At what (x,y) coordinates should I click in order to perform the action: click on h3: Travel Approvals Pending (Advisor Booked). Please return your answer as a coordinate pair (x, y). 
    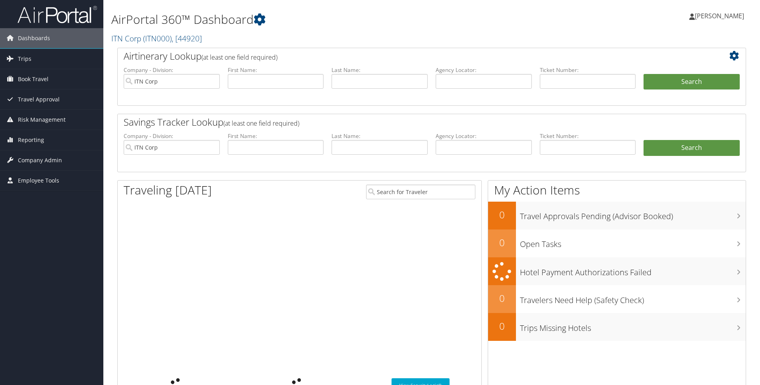
    Looking at the image, I should click on (633, 214).